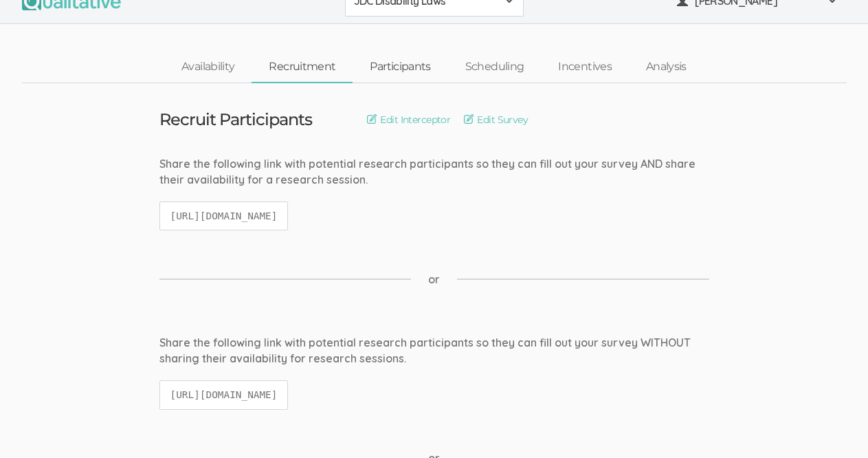  I want to click on h3: Recruit Participants, so click(235, 119).